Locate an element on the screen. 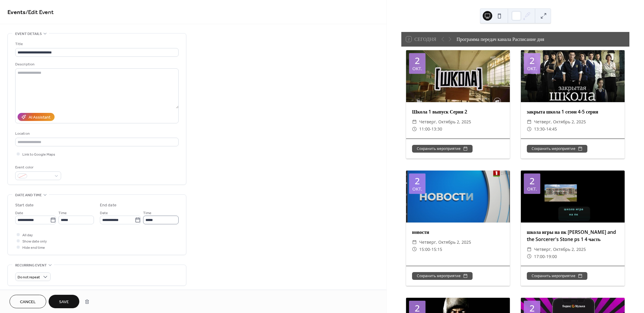  div: Event color is located at coordinates (37, 167).